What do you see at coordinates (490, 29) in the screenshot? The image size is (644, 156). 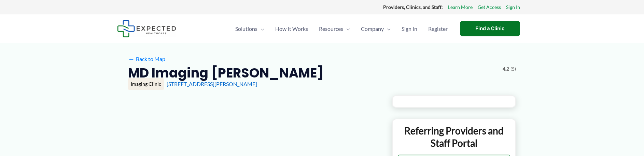 I see `a: Find a Clinic` at bounding box center [490, 29].